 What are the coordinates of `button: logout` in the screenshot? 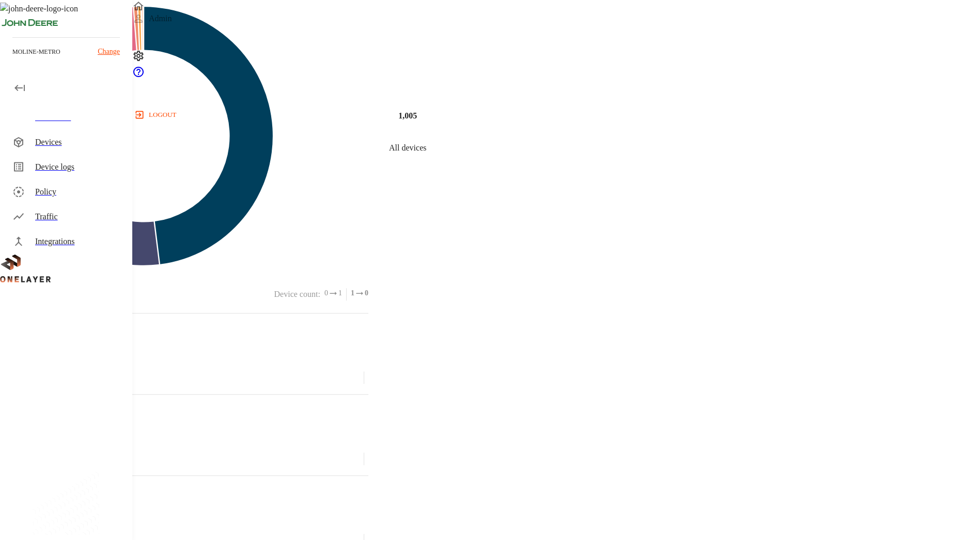 It's located at (156, 114).